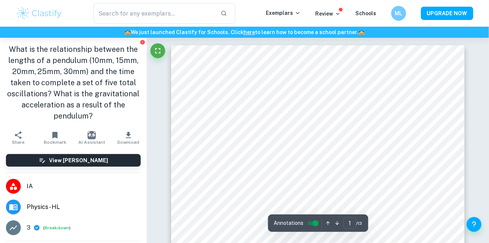  Describe the element at coordinates (366, 13) in the screenshot. I see `a: Schools` at that location.